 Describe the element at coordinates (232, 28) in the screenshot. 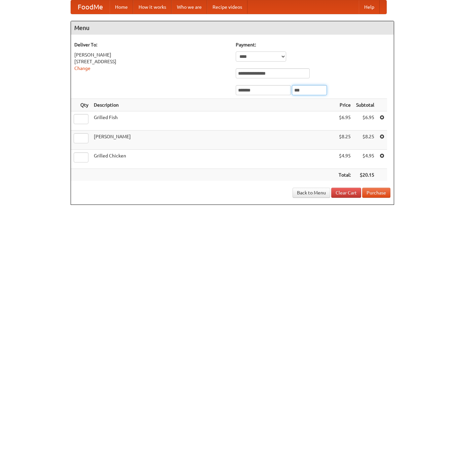

I see `h4: Menu` at that location.